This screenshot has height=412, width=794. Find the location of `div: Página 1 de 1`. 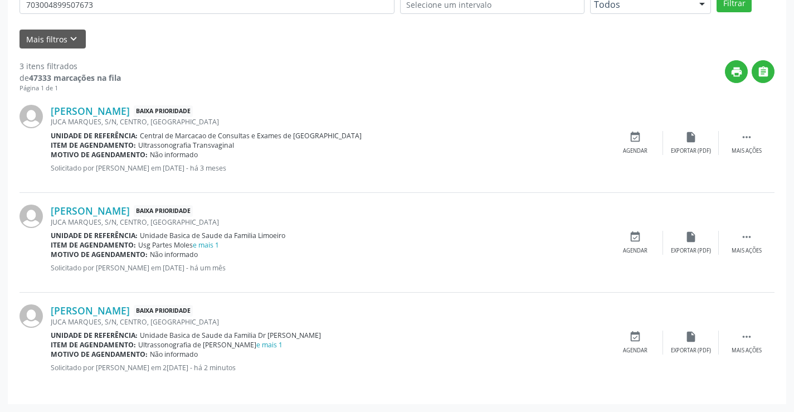

div: Página 1 de 1 is located at coordinates (70, 88).